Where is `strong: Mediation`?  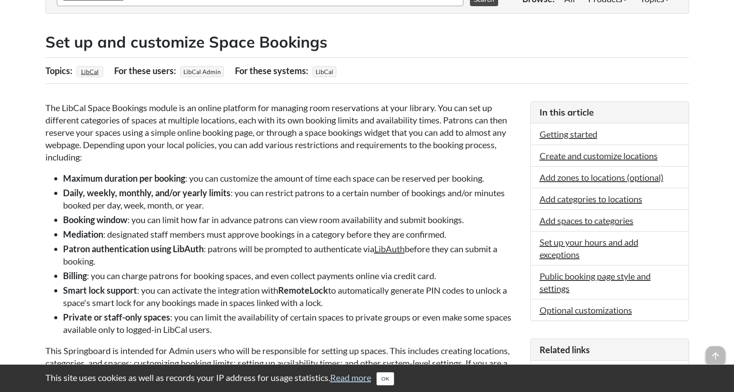 strong: Mediation is located at coordinates (83, 234).